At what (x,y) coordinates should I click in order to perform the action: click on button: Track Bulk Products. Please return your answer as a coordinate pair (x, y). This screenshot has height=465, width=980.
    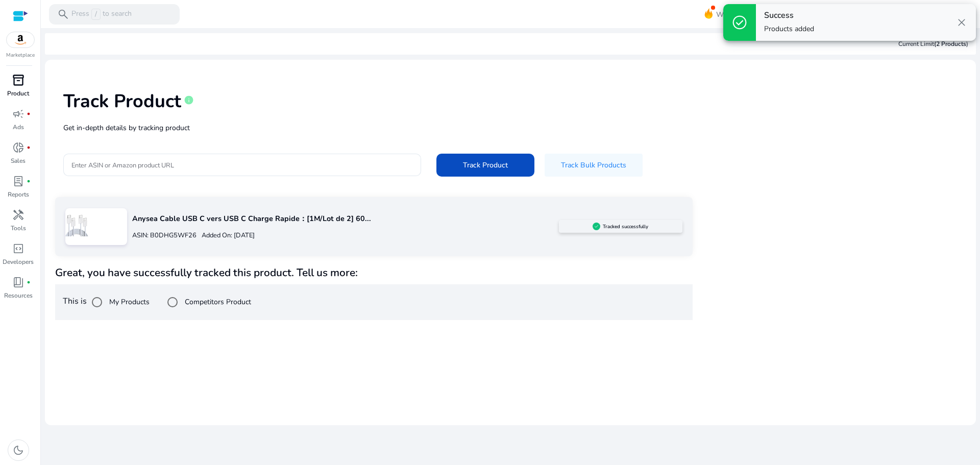
    Looking at the image, I should click on (594, 165).